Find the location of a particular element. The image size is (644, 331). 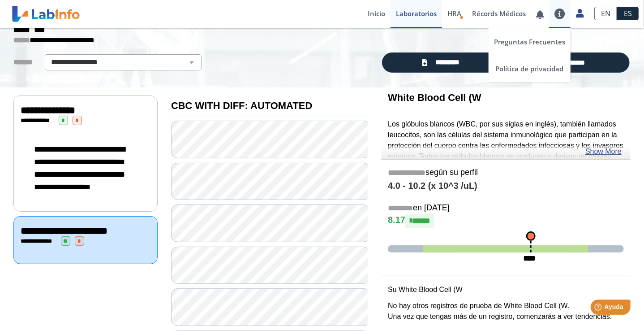

p: No hay otros registros de prueba de White Blood Cell (W. Una vez que tengas más de un registro, c... is located at coordinates (506, 311).